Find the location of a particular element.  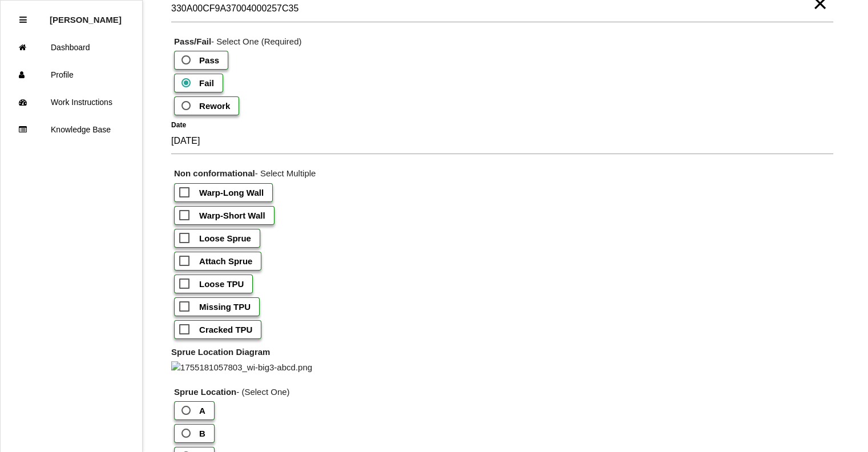

p: Dawn Gardner is located at coordinates (86, 15).